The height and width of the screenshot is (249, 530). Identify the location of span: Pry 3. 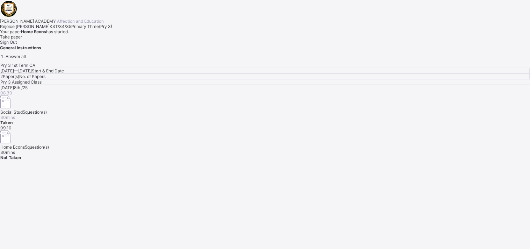
(6, 82).